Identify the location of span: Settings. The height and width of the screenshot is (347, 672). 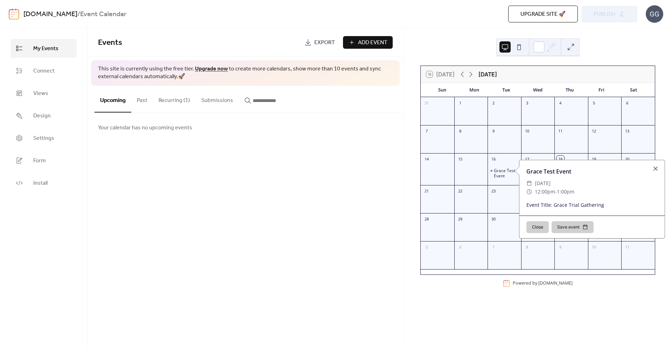
(44, 138).